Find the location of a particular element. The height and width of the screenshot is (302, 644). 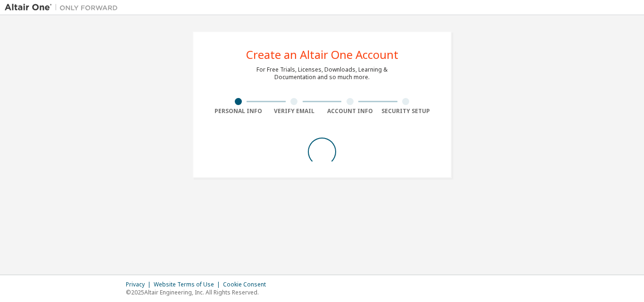

div: Security Setup is located at coordinates (406, 111).